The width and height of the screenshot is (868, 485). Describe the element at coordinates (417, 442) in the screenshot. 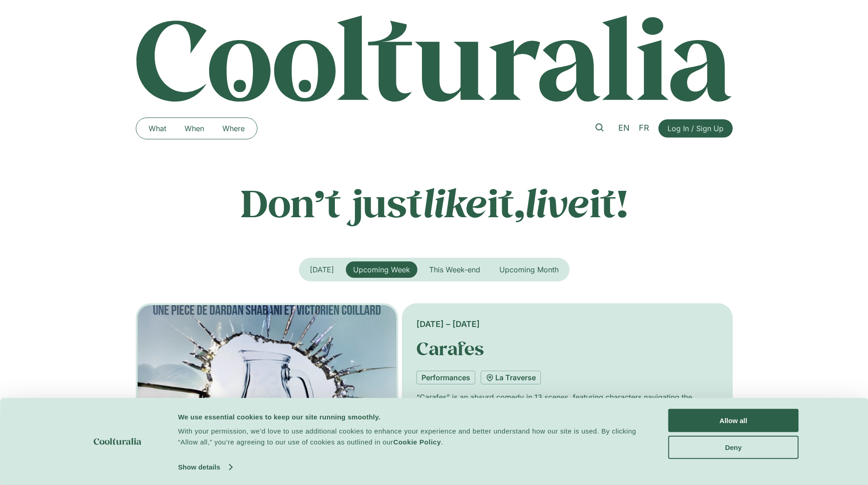

I see `a: Cookie Policy` at that location.